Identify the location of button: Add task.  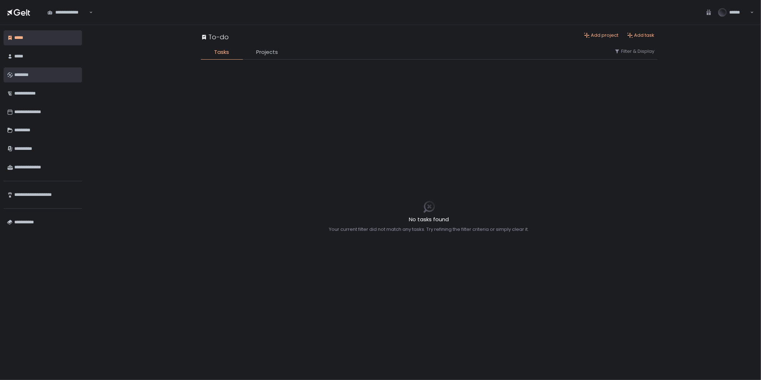
(641, 35).